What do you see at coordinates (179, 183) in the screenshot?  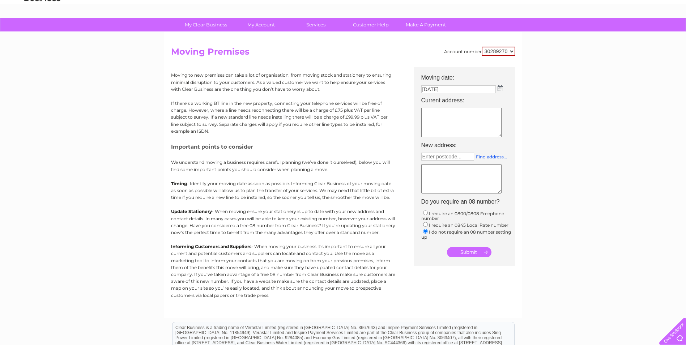 I see `b: Timing` at bounding box center [179, 183].